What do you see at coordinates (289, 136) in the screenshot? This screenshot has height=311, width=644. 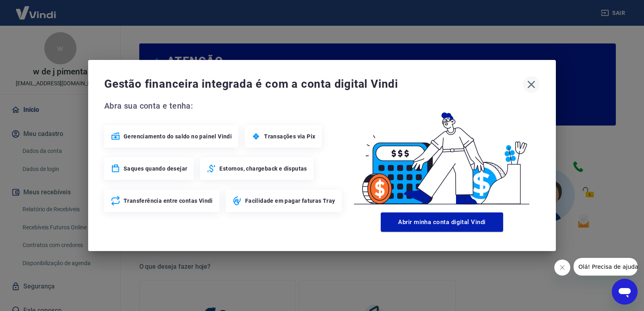 I see `span: Transações via Pix` at bounding box center [289, 136].